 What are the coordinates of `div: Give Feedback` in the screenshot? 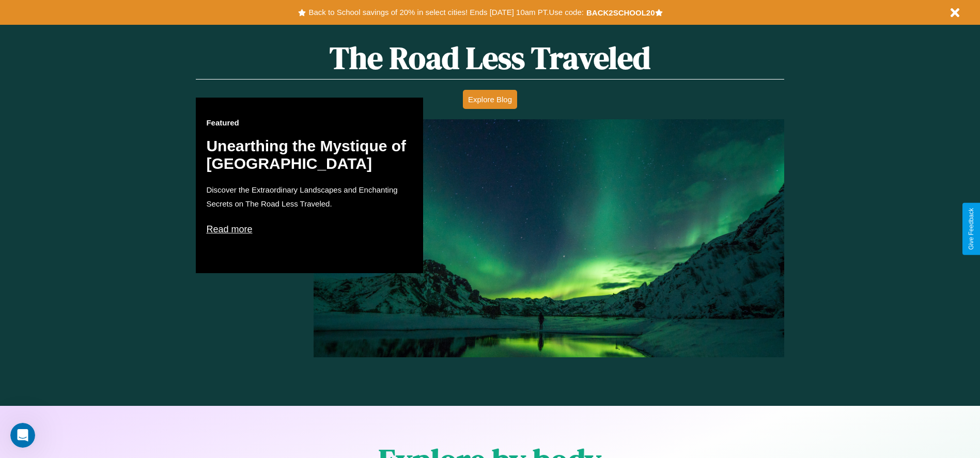 It's located at (971, 229).